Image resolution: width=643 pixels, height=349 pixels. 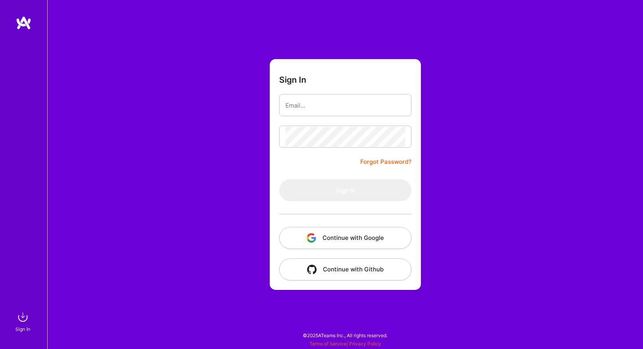 I want to click on a: Forgot Password?, so click(x=386, y=162).